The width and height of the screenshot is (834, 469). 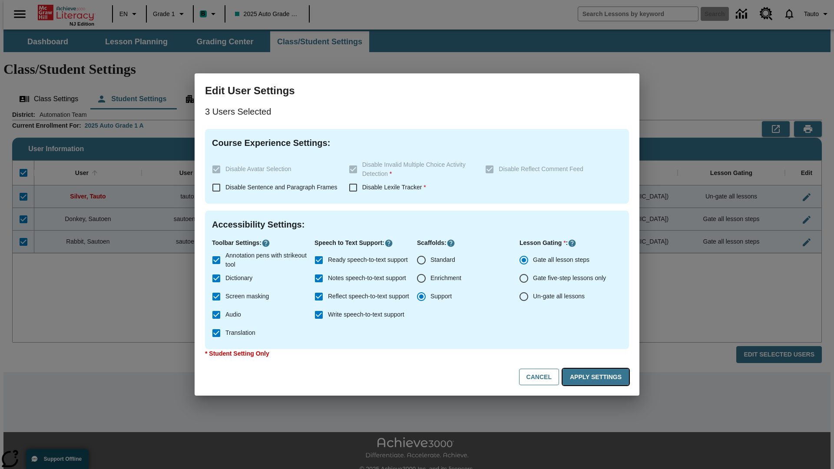 I want to click on span: Gate five-step lessons only, so click(x=569, y=278).